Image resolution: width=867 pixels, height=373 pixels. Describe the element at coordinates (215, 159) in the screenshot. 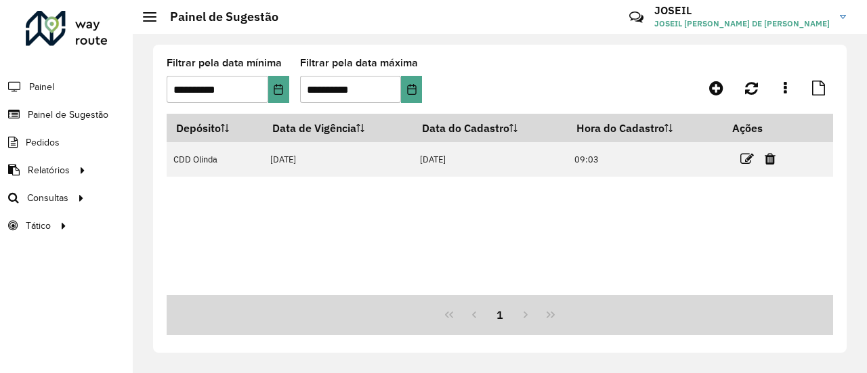

I see `td: CDD Olinda` at that location.